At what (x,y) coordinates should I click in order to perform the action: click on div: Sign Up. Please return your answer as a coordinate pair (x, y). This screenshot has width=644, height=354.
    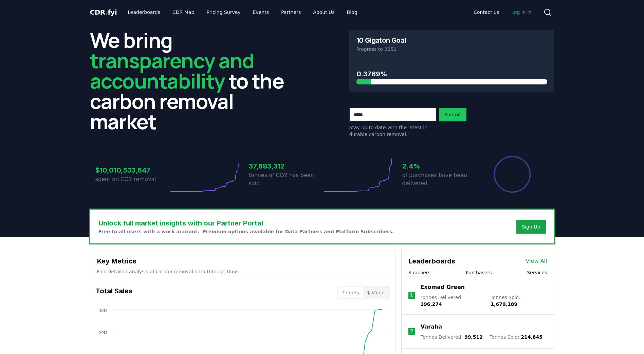
    Looking at the image, I should click on (531, 227).